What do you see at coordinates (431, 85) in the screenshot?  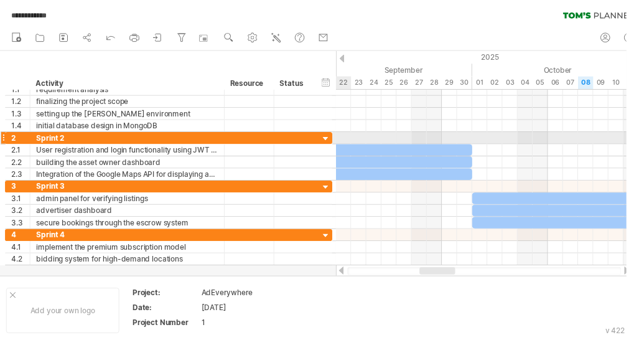 I see `div: Saturday, 27 September 2025` at bounding box center [431, 85].